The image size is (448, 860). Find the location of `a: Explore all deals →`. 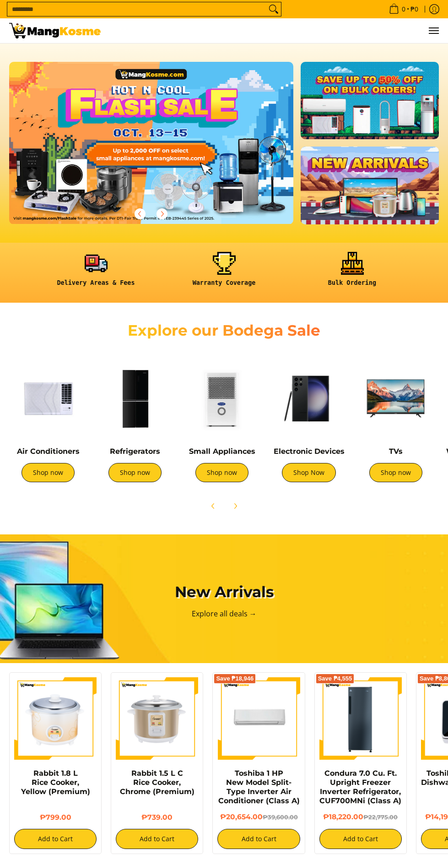

a: Explore all deals → is located at coordinates (224, 614).